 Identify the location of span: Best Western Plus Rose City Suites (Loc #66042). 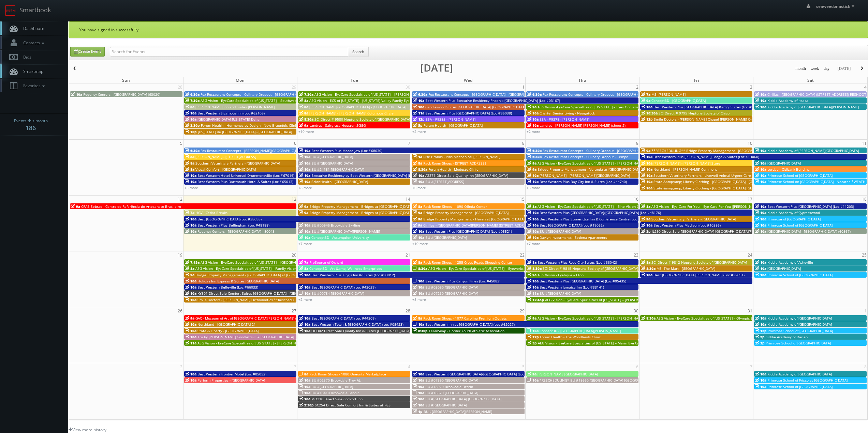
(577, 262).